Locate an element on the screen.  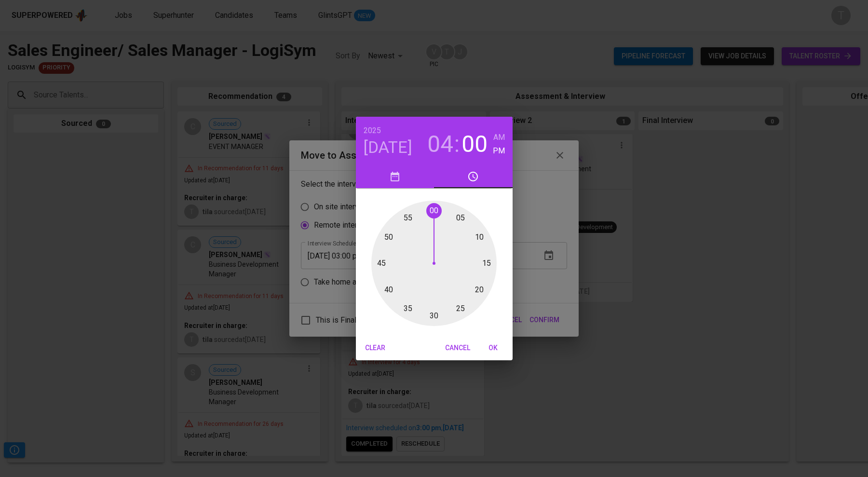
h3: 00 is located at coordinates (474, 144).